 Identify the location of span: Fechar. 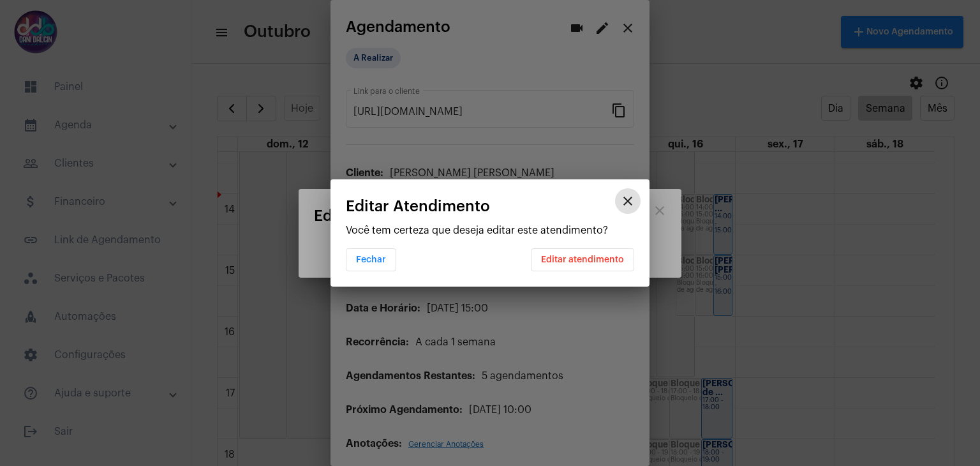
(371, 260).